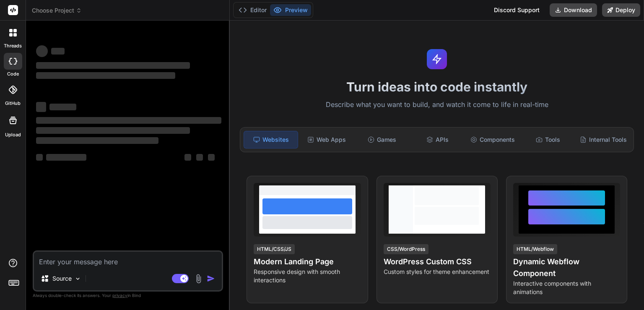  What do you see at coordinates (120, 295) in the screenshot?
I see `span: privacy` at bounding box center [120, 295].